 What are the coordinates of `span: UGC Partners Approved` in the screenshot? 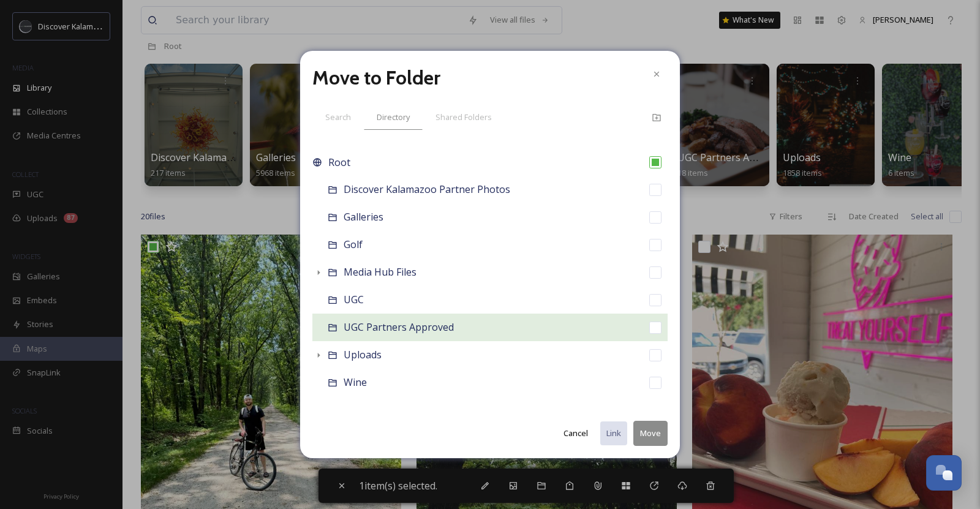 It's located at (399, 327).